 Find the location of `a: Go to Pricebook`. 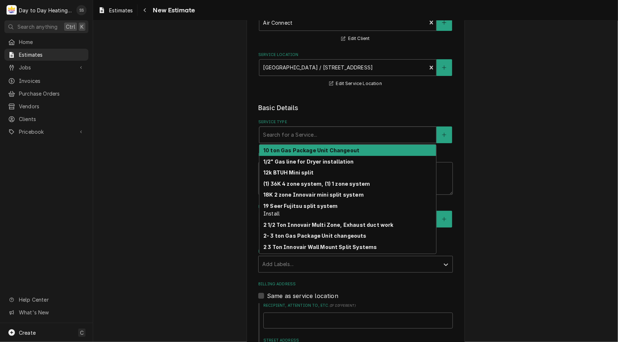

a: Go to Pricebook is located at coordinates (46, 132).